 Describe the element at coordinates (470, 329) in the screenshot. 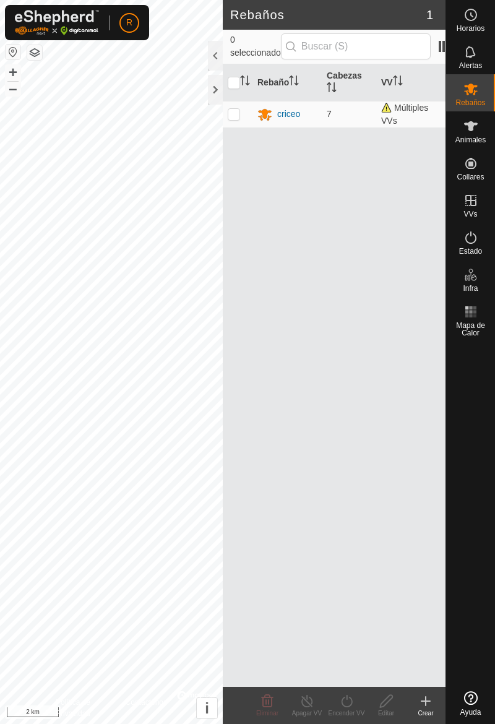

I see `span: Mapa de Calor` at that location.